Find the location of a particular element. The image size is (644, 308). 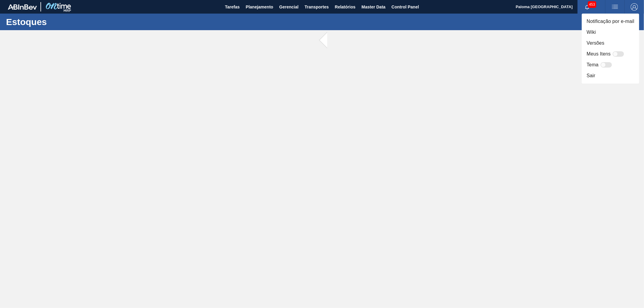

label: Tema is located at coordinates (593, 65).